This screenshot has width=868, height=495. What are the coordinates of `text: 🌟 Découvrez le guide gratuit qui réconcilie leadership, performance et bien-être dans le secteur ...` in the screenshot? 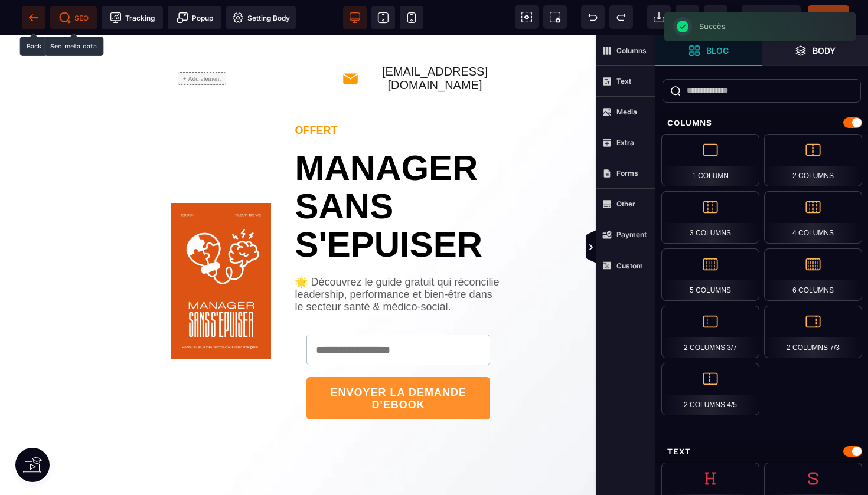 It's located at (398, 265).